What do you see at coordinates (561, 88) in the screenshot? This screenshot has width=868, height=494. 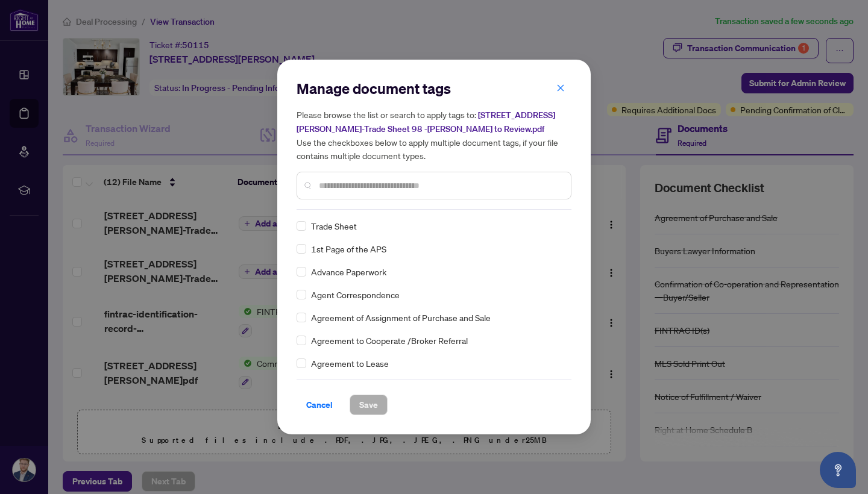 I see `span: close` at bounding box center [561, 88].